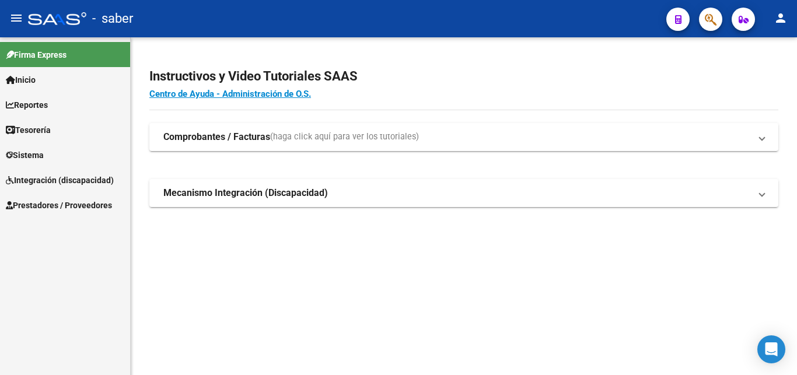  Describe the element at coordinates (16, 18) in the screenshot. I see `mat-icon: menu` at that location.